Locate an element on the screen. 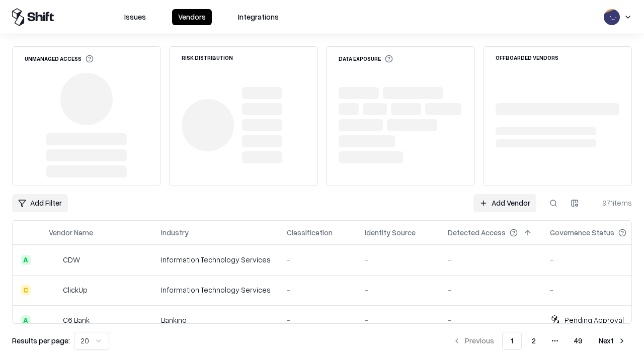  img: CDW is located at coordinates (54, 260).